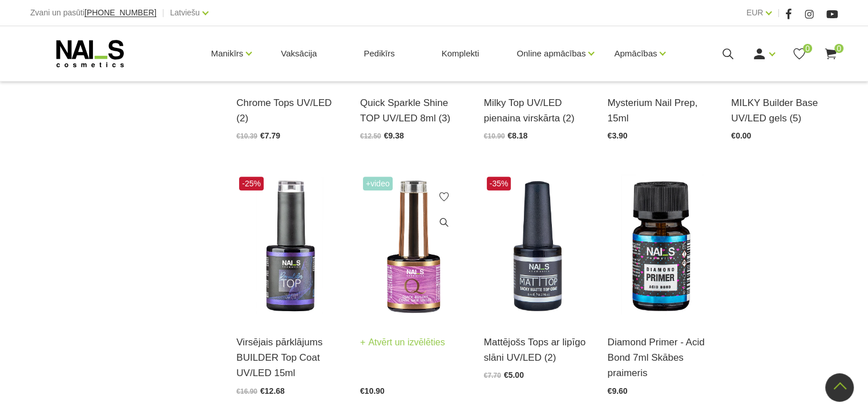  What do you see at coordinates (272, 391) in the screenshot?
I see `span: €12.68` at bounding box center [272, 391].